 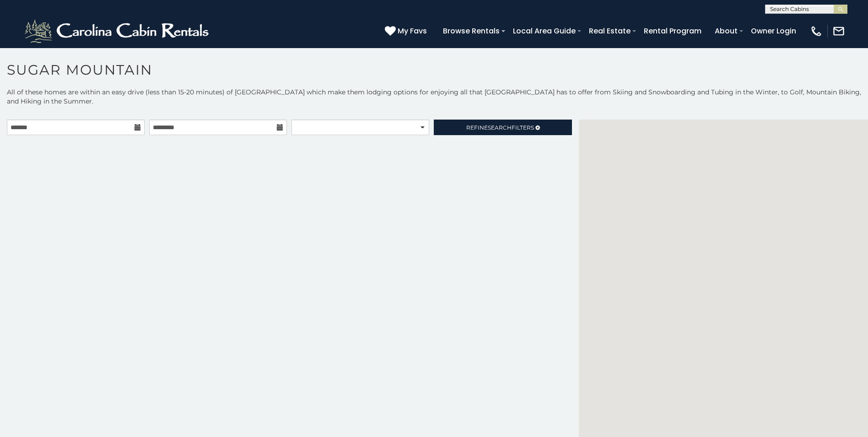 What do you see at coordinates (544, 30) in the screenshot?
I see `a: Local Area Guide` at bounding box center [544, 30].